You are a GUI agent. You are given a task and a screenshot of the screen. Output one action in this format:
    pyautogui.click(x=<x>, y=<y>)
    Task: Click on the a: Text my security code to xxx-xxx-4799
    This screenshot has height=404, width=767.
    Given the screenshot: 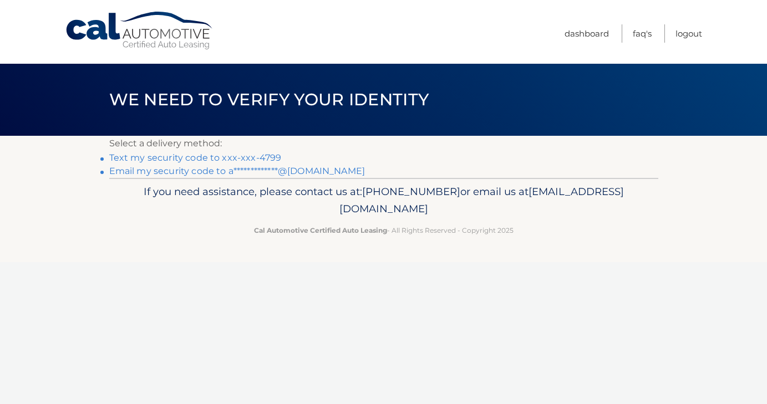 What is the action you would take?
    pyautogui.click(x=195, y=157)
    